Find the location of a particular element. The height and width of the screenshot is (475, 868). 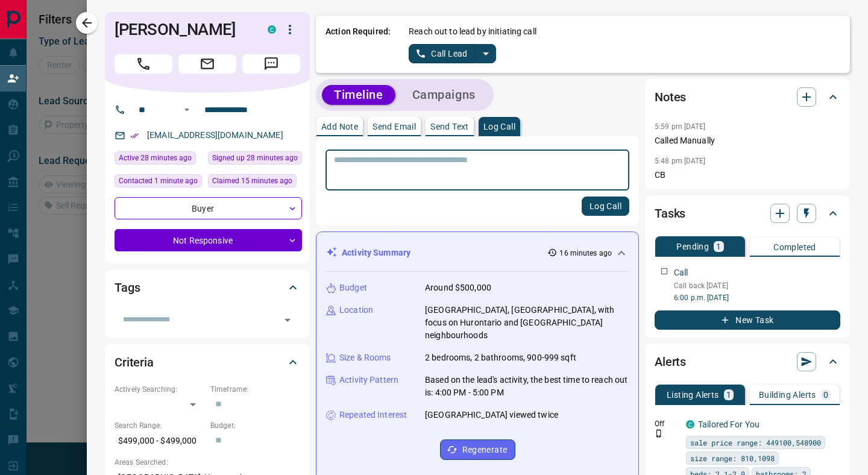

p: $499,000 - $499,000 is located at coordinates (159, 441).